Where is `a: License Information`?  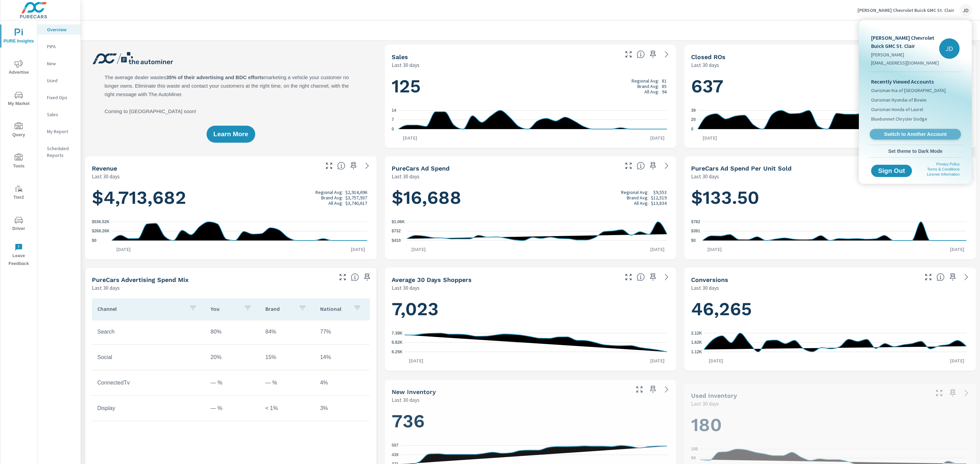
a: License Information is located at coordinates (943, 174).